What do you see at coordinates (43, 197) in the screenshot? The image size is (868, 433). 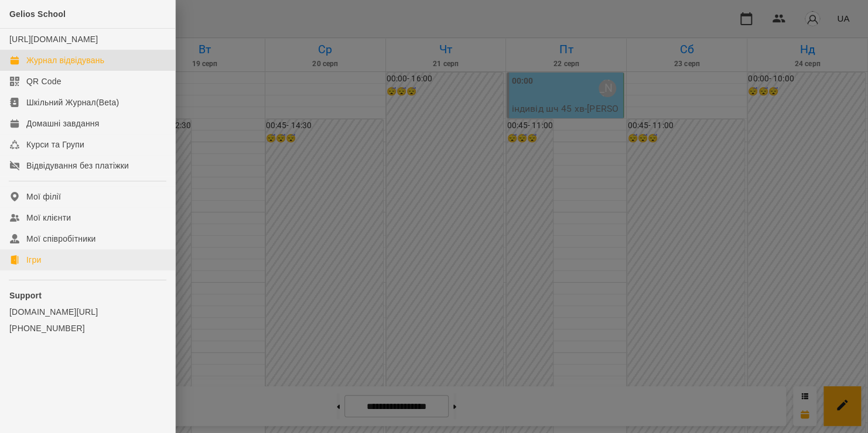 I see `div: Мої філії` at bounding box center [43, 197].